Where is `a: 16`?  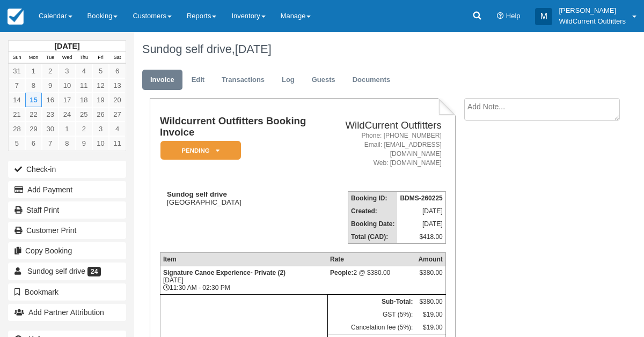
a: 16 is located at coordinates (50, 100).